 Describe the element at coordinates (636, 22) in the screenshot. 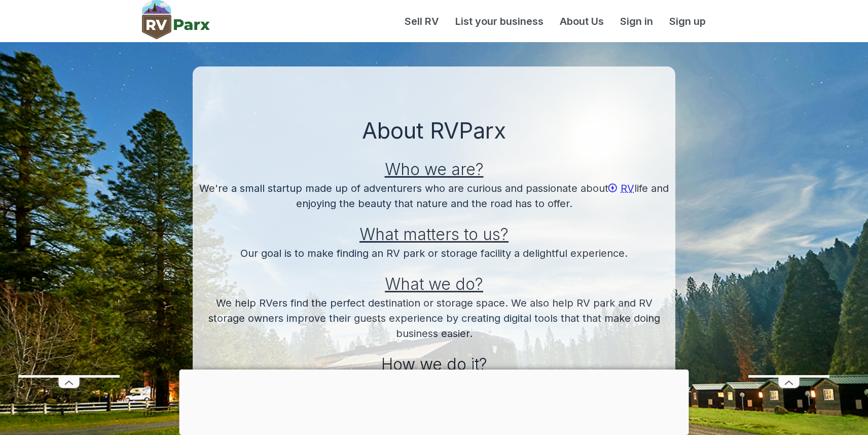

I see `a: Sign in` at that location.